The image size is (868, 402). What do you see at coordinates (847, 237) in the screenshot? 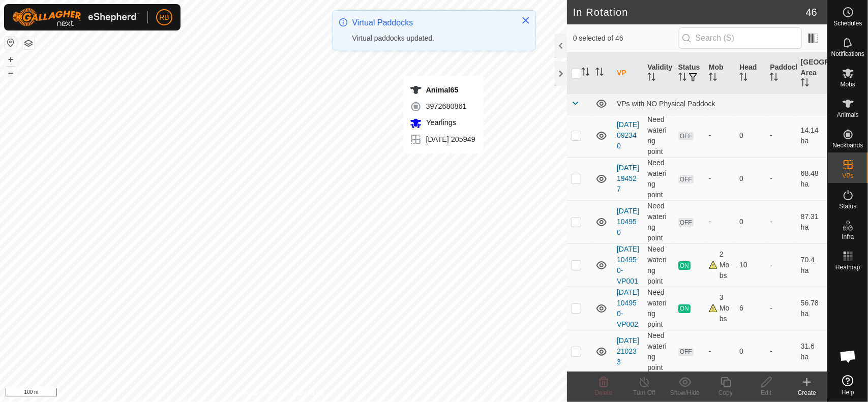
I see `span: Infra` at bounding box center [847, 237].